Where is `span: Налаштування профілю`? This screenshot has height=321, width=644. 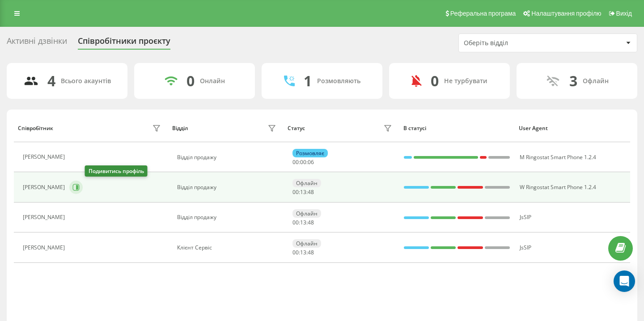
span: Налаштування профілю is located at coordinates (566, 13).